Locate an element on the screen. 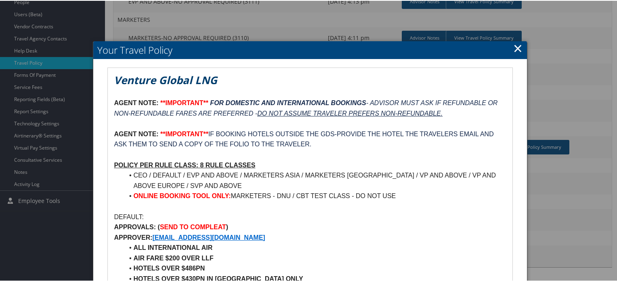  strong: HOTELS OVER $486PN is located at coordinates (169, 267).